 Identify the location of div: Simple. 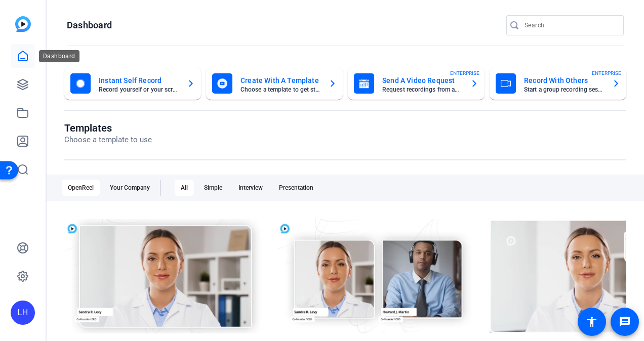
(213, 188).